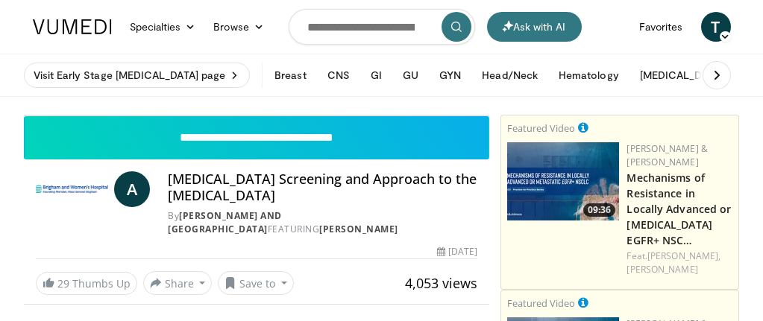  I want to click on span: 09:36, so click(599, 210).